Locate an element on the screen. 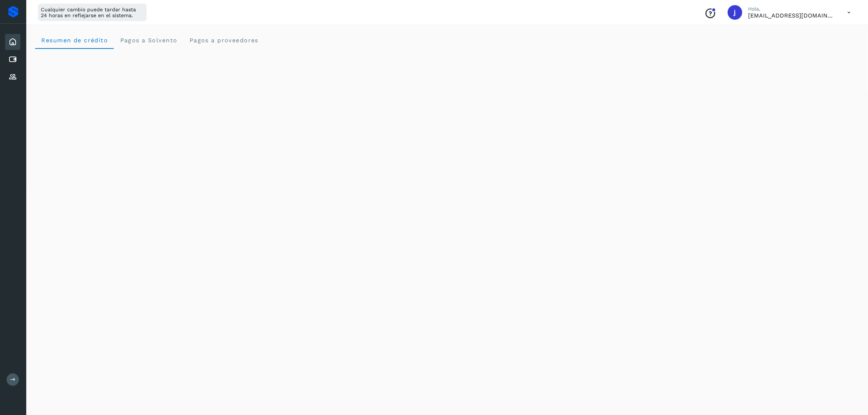 The image size is (868, 415). div: Proveedores is located at coordinates (13, 77).